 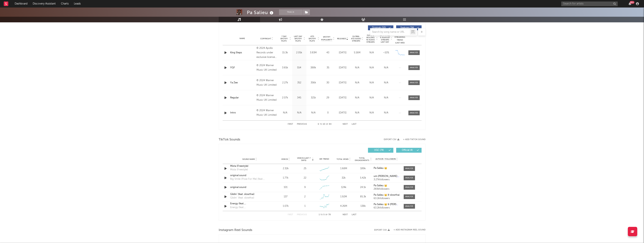 I want to click on div: 321k, so click(x=314, y=98).